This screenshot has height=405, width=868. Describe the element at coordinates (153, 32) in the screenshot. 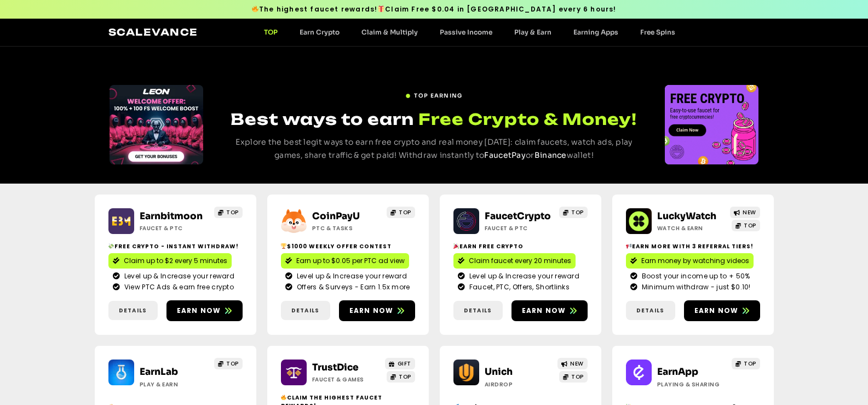

I see `a: Scalevance` at that location.